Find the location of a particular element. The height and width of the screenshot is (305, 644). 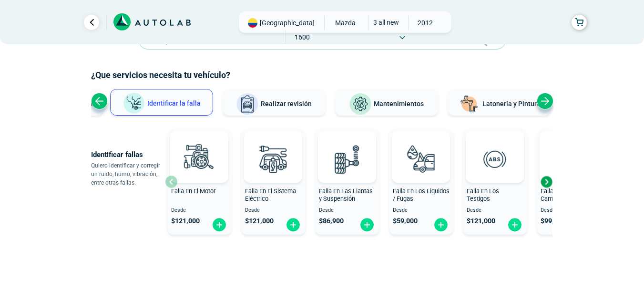

img: diagnostic_bombilla-v3.svg is located at coordinates (273, 159).